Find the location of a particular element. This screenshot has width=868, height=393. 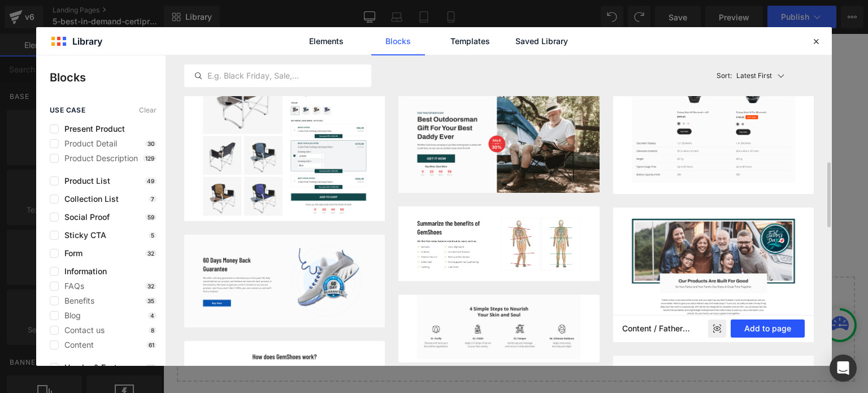

span: Product Detail is located at coordinates (88, 144).